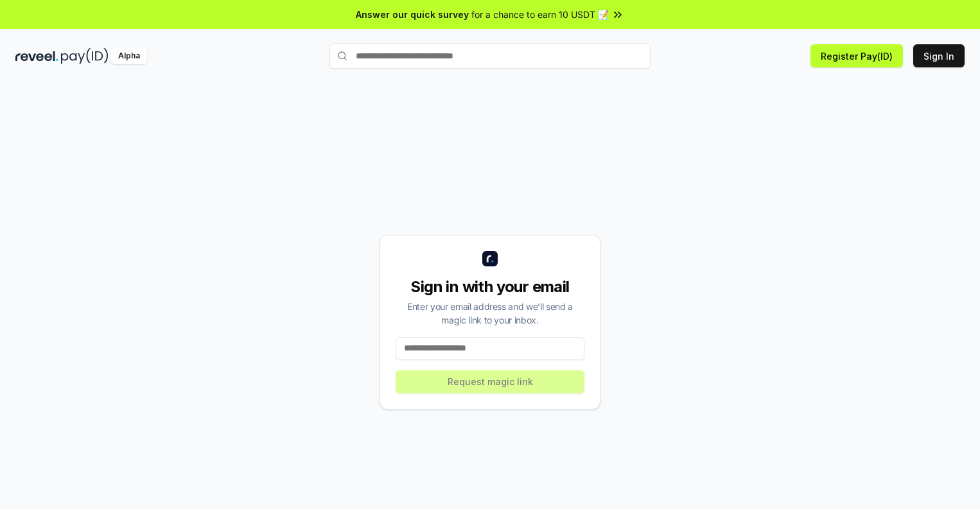  Describe the element at coordinates (856, 56) in the screenshot. I see `button: Register Pay(ID)` at that location.